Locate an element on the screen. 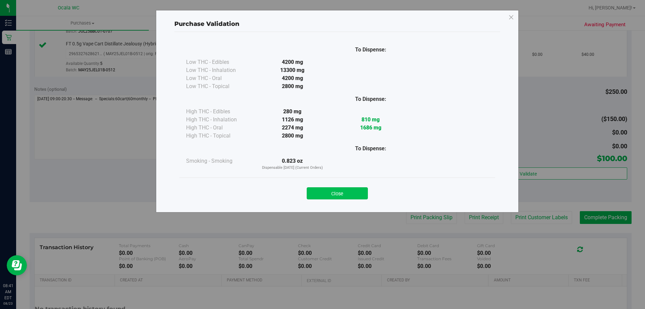 This screenshot has width=645, height=309. div: 13300 mg is located at coordinates (292, 70).